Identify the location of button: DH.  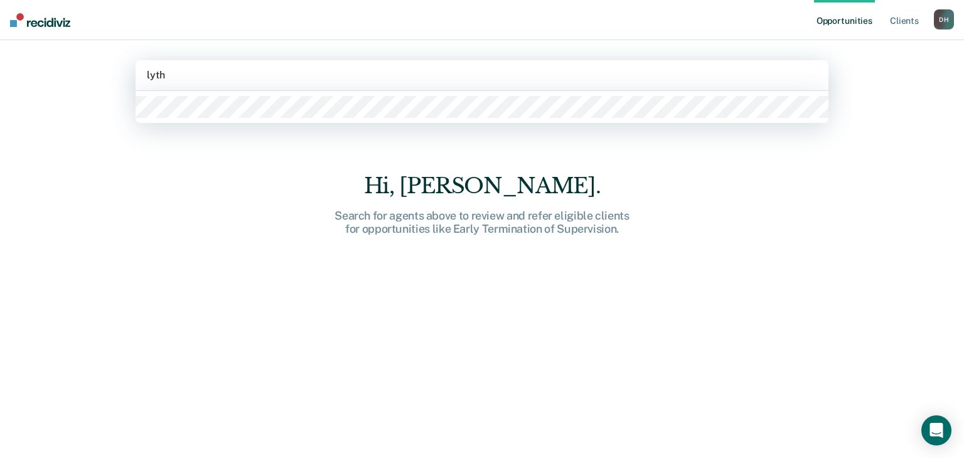
(944, 19).